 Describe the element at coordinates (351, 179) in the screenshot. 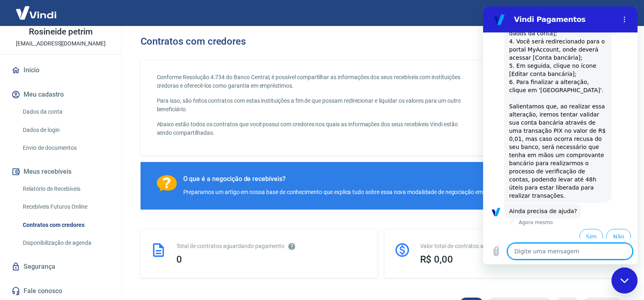

I see `div: O que é a negocição de recebíveis?` at that location.